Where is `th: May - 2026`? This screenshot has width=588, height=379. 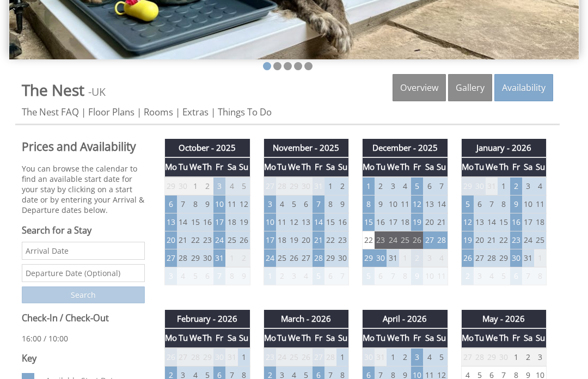 th: May - 2026 is located at coordinates (503, 320).